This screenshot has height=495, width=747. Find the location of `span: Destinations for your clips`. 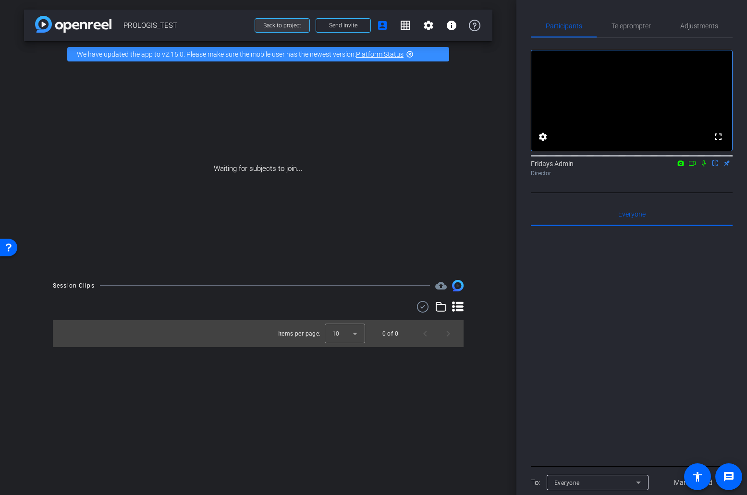

span: Destinations for your clips is located at coordinates (441, 286).